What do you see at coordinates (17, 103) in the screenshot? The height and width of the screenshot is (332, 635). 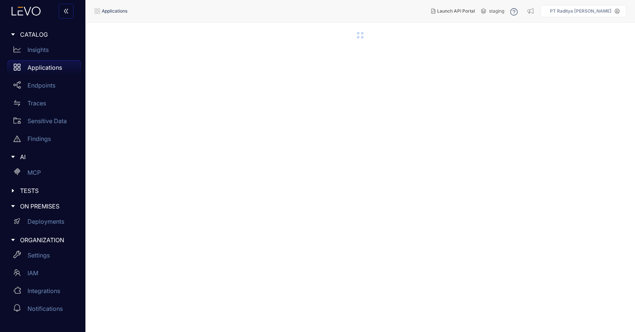 I see `span: swap` at bounding box center [17, 103].